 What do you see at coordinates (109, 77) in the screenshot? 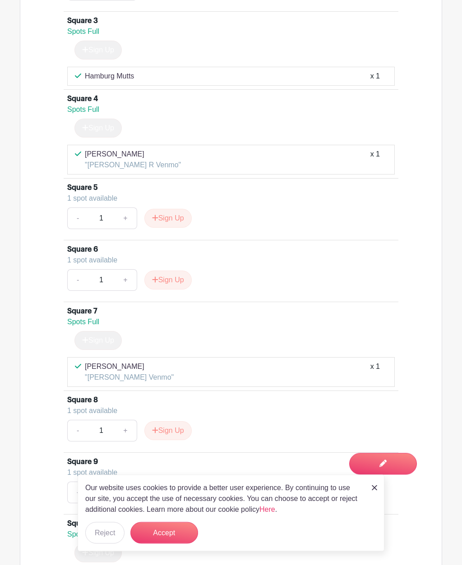
I see `p: Hamburg Mutts` at bounding box center [109, 77].